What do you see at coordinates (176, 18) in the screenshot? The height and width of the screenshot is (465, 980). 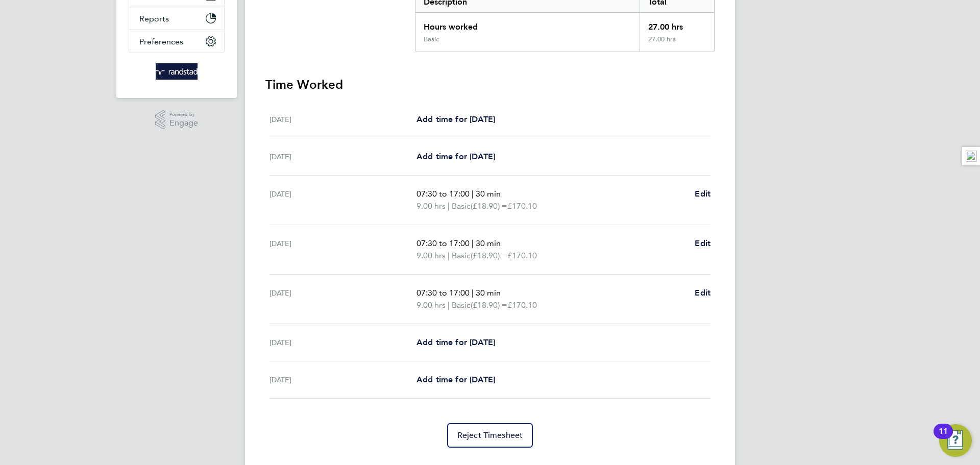 I see `button: Reports` at bounding box center [176, 18].